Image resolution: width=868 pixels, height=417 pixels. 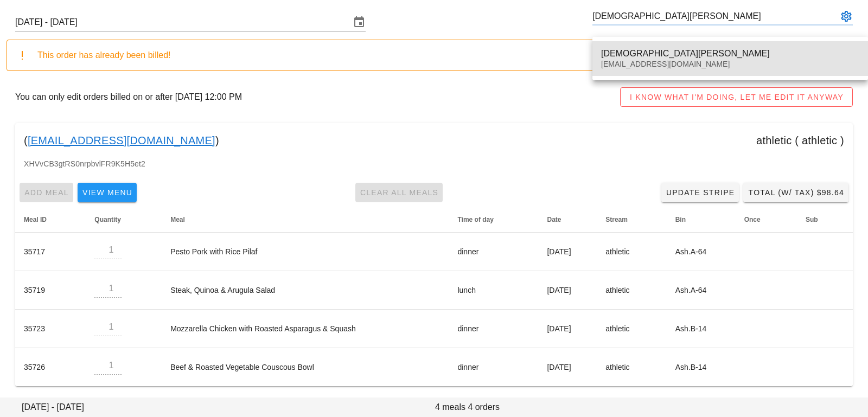 What do you see at coordinates (681, 220) in the screenshot?
I see `span: Bin` at bounding box center [681, 220].